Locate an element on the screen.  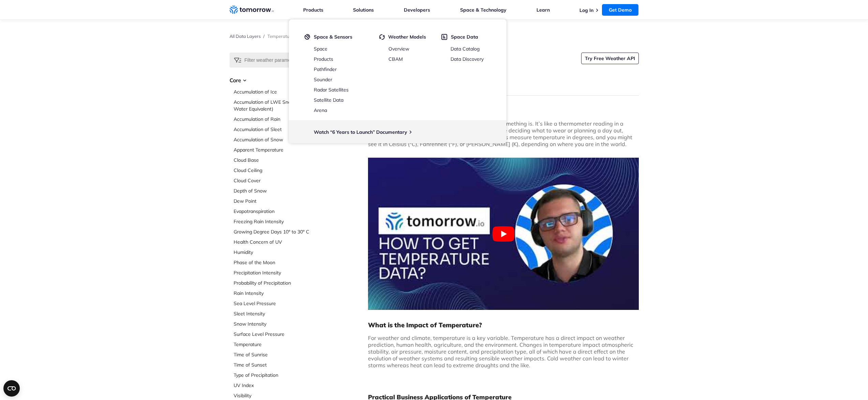
a: Humidity is located at coordinates (279, 252).